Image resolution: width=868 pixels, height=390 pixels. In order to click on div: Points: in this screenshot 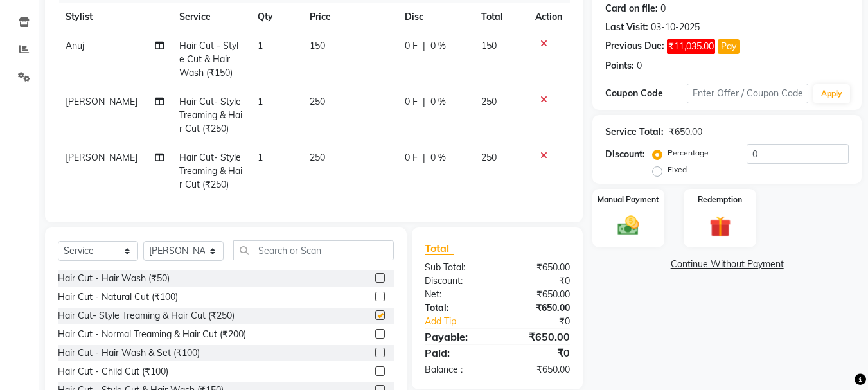, I will do `click(620, 65)`.